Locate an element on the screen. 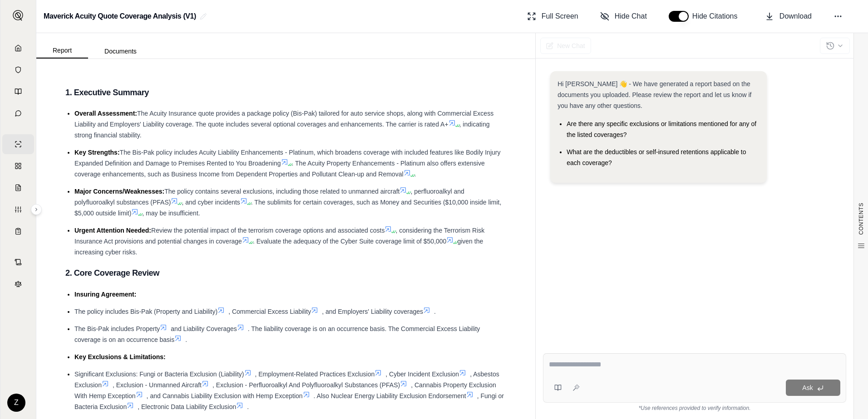  span: , Commercial Excess Liability is located at coordinates (270, 312).